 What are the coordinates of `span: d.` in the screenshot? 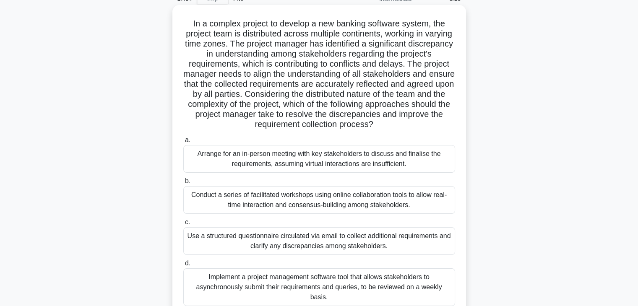 It's located at (187, 263).